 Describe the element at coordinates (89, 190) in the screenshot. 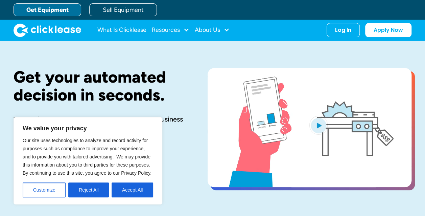

I see `button: Reject All` at that location.